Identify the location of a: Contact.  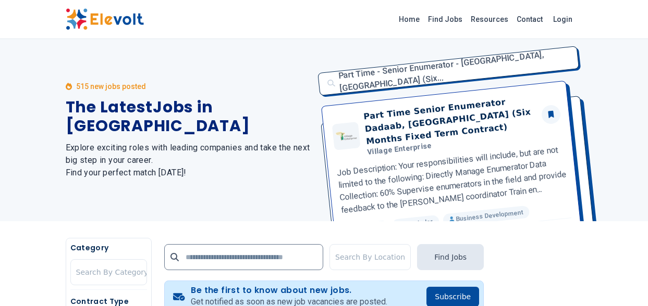
(529, 19).